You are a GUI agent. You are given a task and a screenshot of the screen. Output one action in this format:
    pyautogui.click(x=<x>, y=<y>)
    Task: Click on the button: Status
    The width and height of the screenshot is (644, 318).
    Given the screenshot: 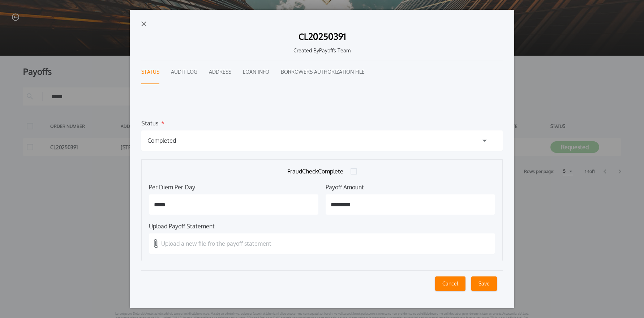 What is the action you would take?
    pyautogui.click(x=150, y=73)
    